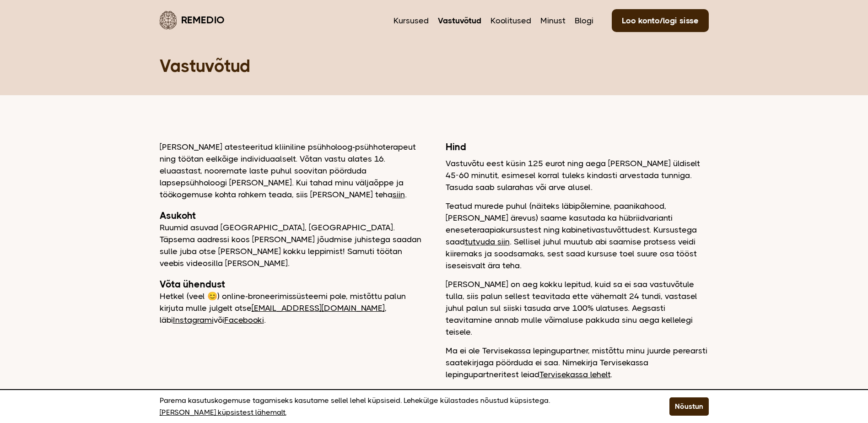  Describe the element at coordinates (689, 406) in the screenshot. I see `button: Nõustun` at that location.